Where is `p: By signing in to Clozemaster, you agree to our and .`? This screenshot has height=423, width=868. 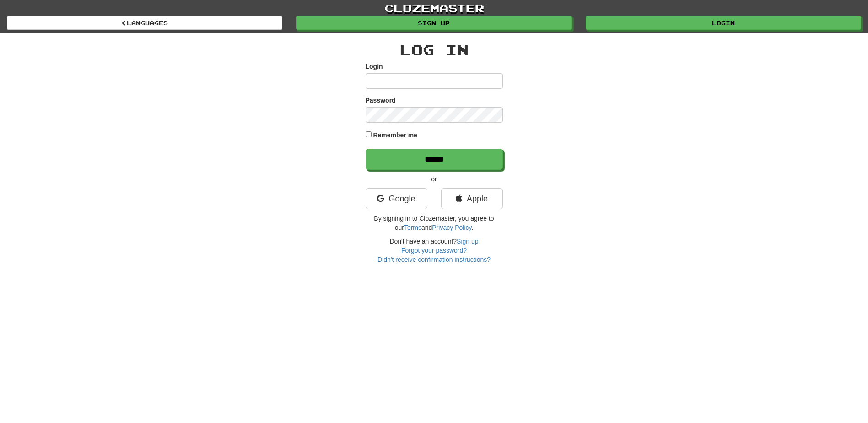
p: By signing in to Clozemaster, you agree to our and . is located at coordinates (434, 223).